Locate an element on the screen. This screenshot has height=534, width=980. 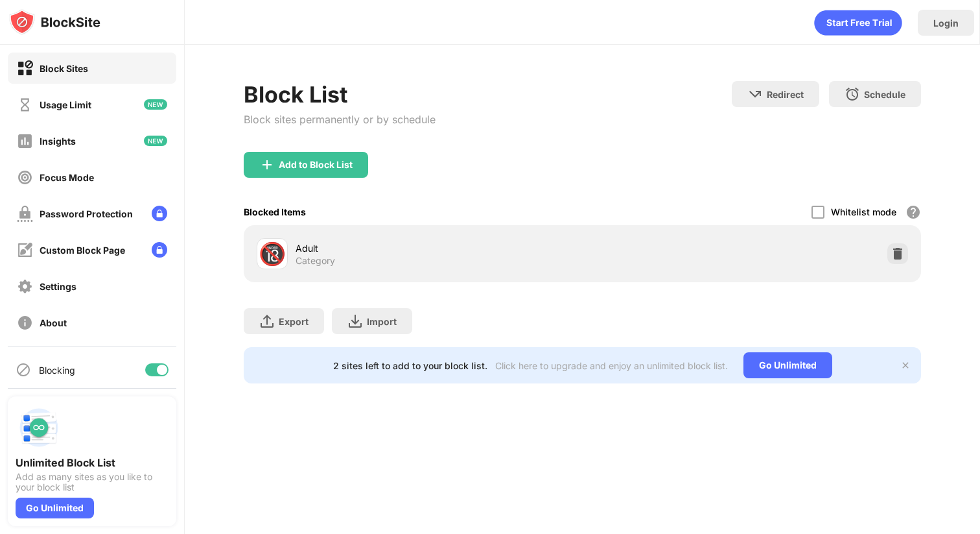
img: focus-off.svg is located at coordinates (25, 177).